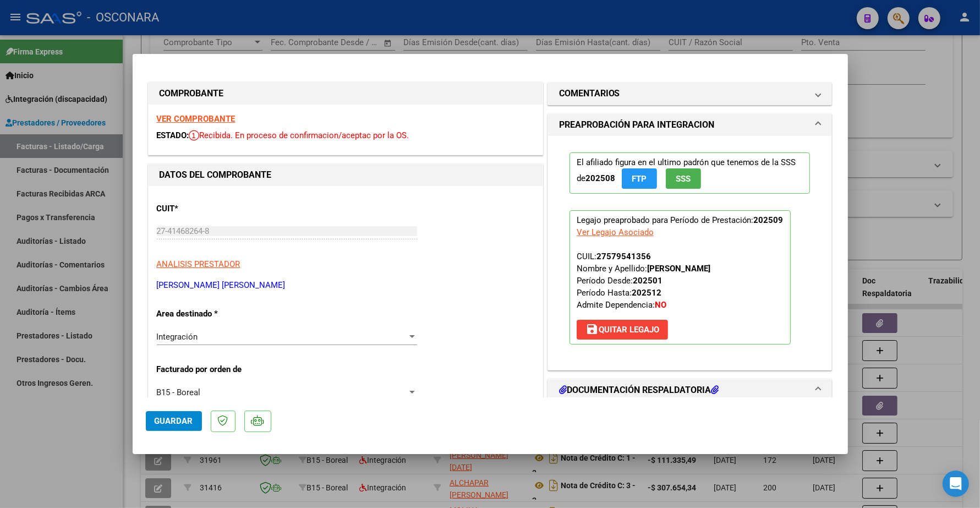  What do you see at coordinates (199, 264) in the screenshot?
I see `span: ANALISIS PRESTADOR` at bounding box center [199, 264].